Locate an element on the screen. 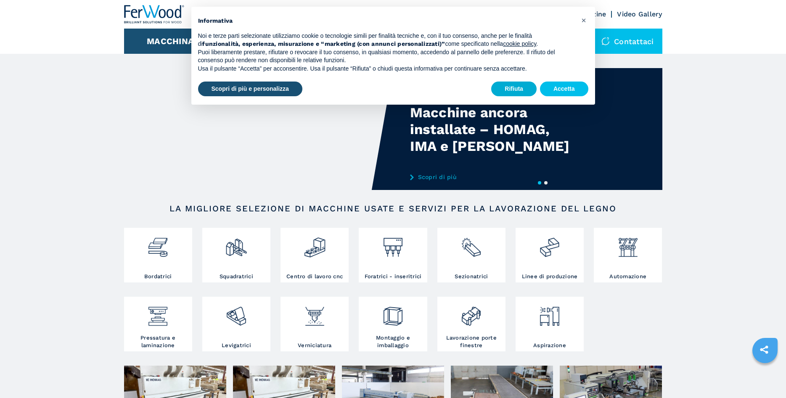 This screenshot has width=786, height=398. h3: Squadratrici is located at coordinates (236, 277).